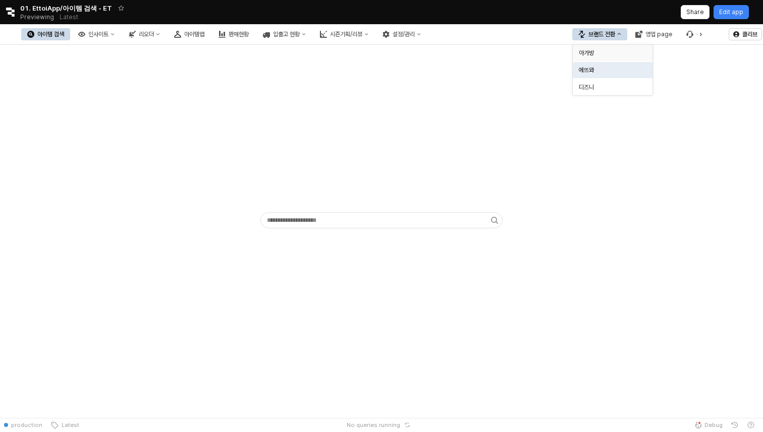 This screenshot has height=432, width=763. What do you see at coordinates (609, 53) in the screenshot?
I see `div: 아가방` at bounding box center [609, 53].